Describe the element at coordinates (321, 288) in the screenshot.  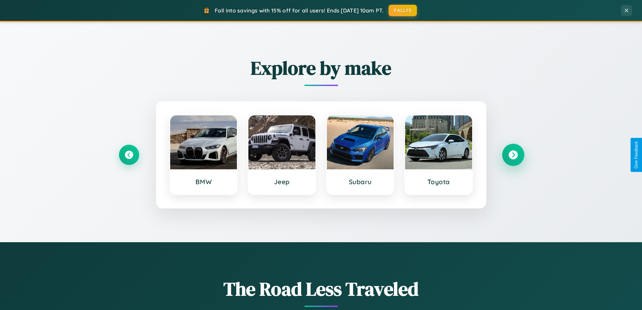
I see `h1: The Road Less Traveled` at that location.